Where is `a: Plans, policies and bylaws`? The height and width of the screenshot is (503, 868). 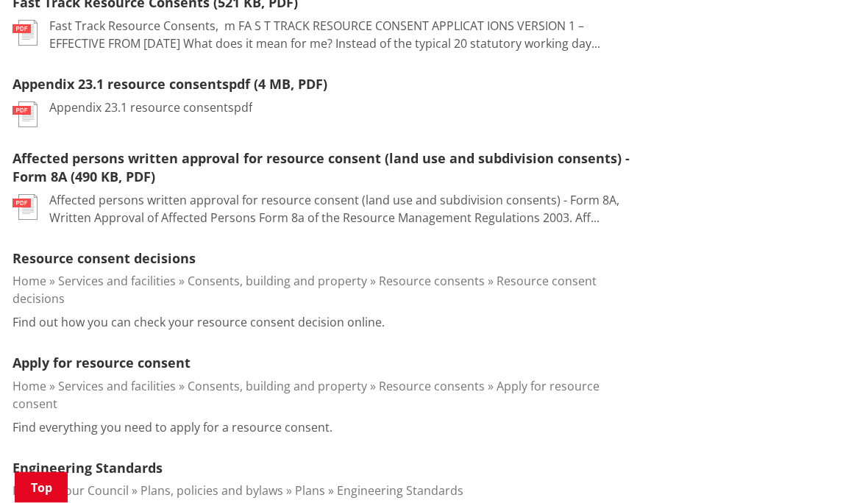
a: Plans, policies and bylaws is located at coordinates (212, 491).